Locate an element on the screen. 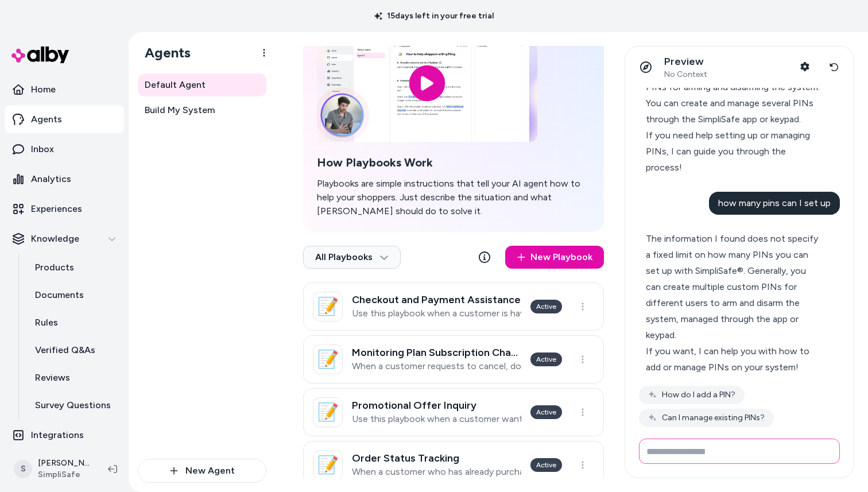 The image size is (868, 492). div: If you want, I can help you with how to add or manage PINs on your system! is located at coordinates (734, 360).